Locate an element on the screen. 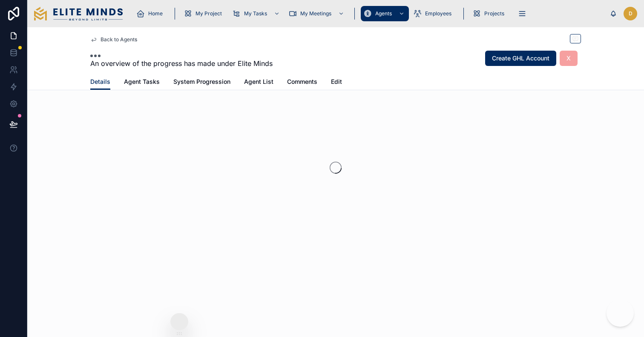 This screenshot has height=337, width=644. span: Home is located at coordinates (155, 13).